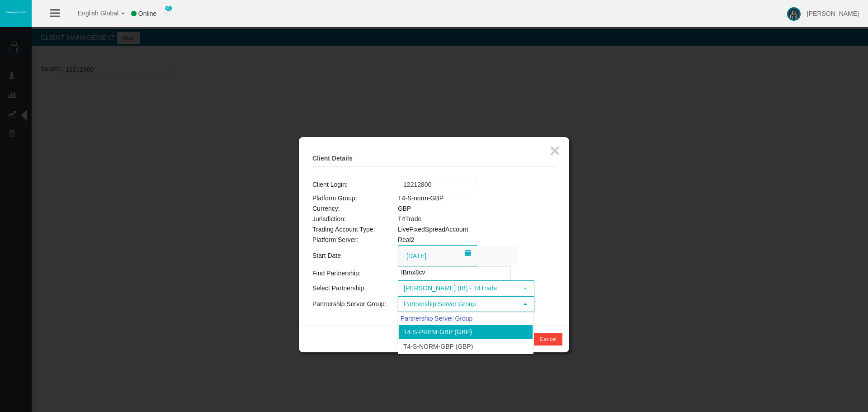 This screenshot has width=868, height=412. Describe the element at coordinates (355, 198) in the screenshot. I see `td: Platform Group:` at that location.